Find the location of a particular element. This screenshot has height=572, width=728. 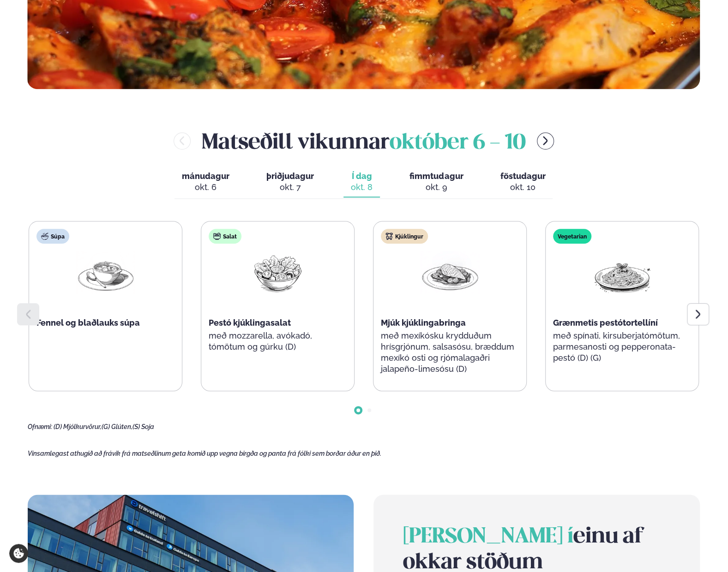

span: Ofnæmi: is located at coordinates (40, 427).